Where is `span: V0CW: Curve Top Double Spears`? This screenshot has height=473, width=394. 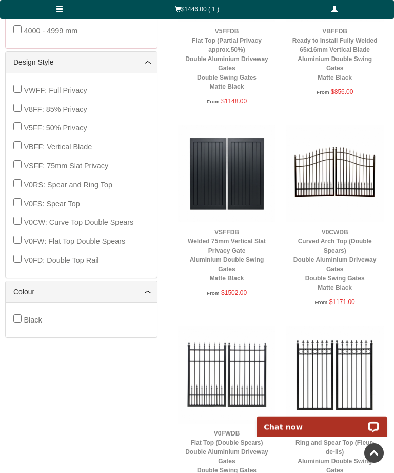
span: V0CW: Curve Top Double Spears is located at coordinates (79, 222).